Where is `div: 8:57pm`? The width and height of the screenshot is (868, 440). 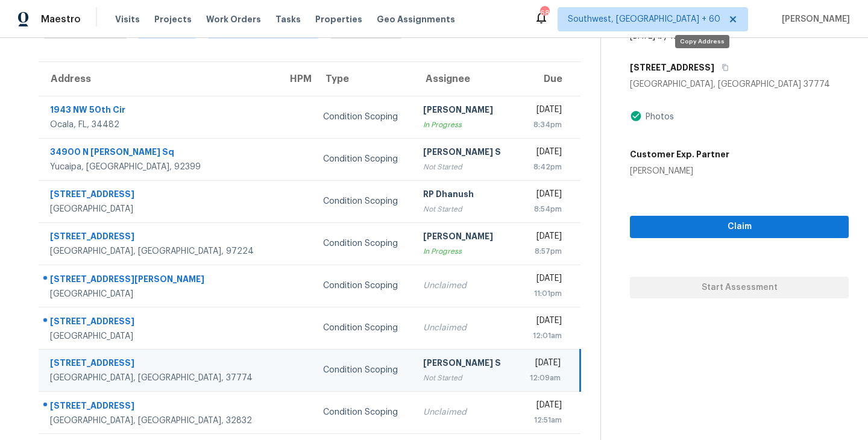
div: 8:57pm is located at coordinates (544, 251).